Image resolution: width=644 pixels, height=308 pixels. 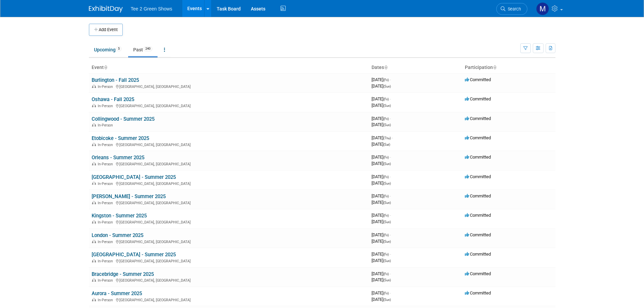 What do you see at coordinates (387, 145) in the screenshot?
I see `span: (Sat)` at bounding box center [387, 145].